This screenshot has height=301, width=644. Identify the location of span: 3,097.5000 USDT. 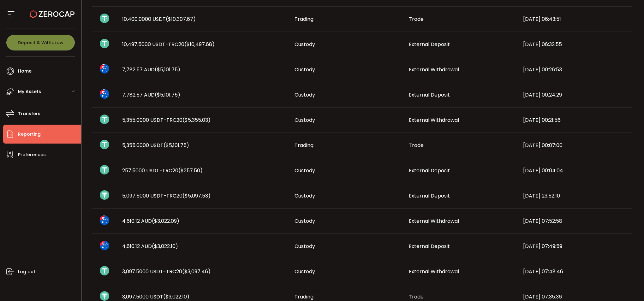
(156, 296).